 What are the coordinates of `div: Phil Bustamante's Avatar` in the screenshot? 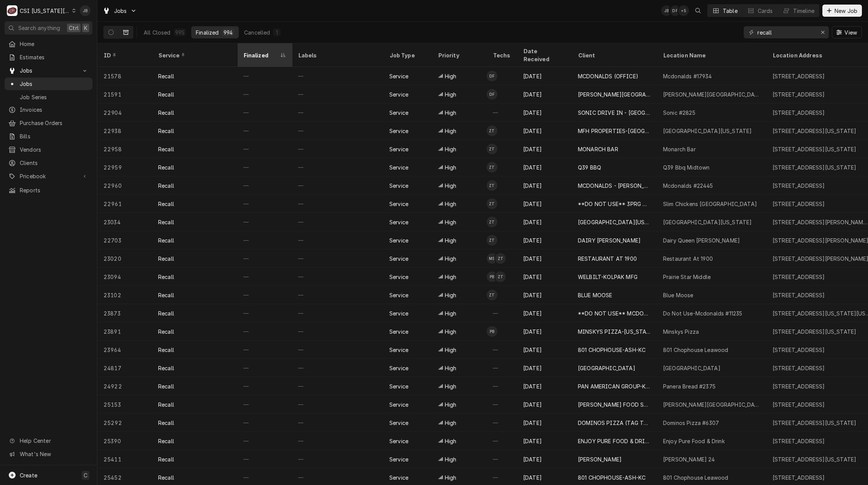 It's located at (492, 331).